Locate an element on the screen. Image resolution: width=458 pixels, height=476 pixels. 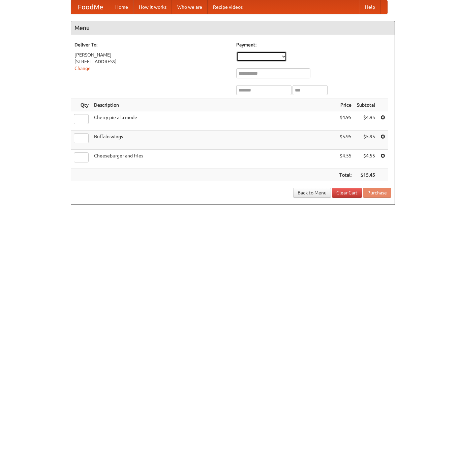
td: Buffalo wings is located at coordinates (214, 140).